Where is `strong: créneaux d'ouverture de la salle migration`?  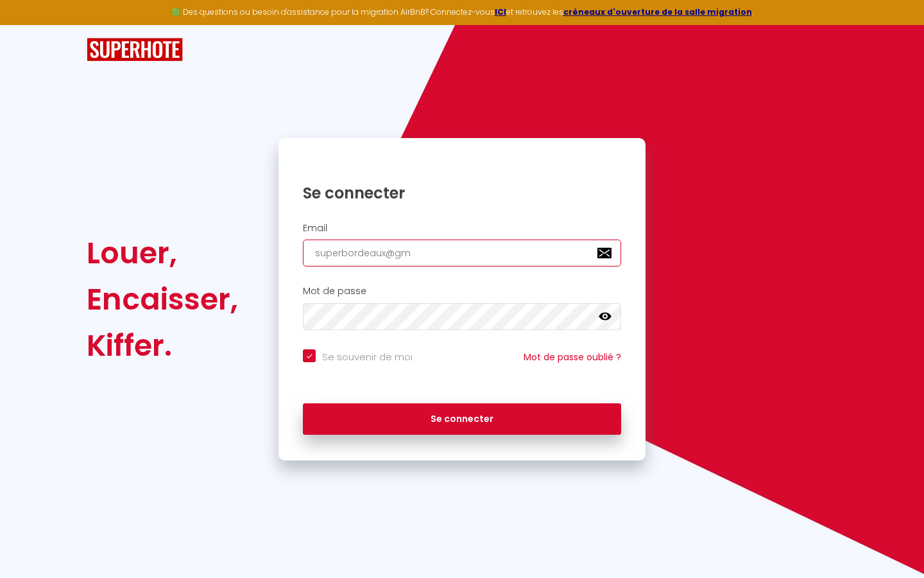 strong: créneaux d'ouverture de la salle migration is located at coordinates (658, 12).